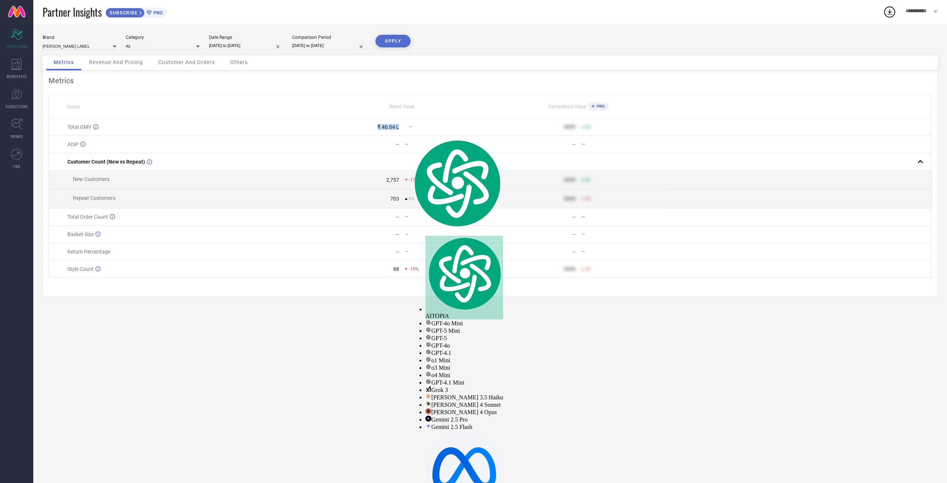 This screenshot has height=483, width=947. I want to click on span: Customer Count (New vs Repeat), so click(106, 162).